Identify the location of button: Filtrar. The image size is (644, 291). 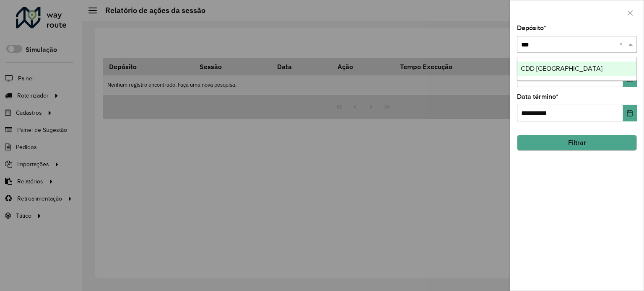
(577, 143).